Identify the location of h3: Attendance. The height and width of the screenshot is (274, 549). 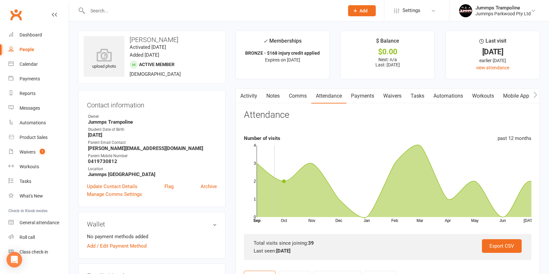
(266, 115).